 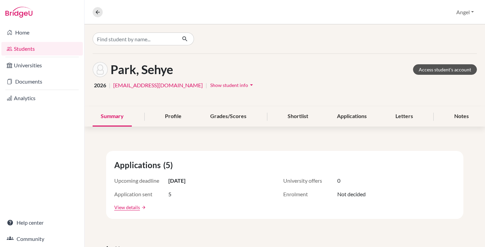 I want to click on button: Show student infoarrow_drop_down, so click(x=232, y=85).